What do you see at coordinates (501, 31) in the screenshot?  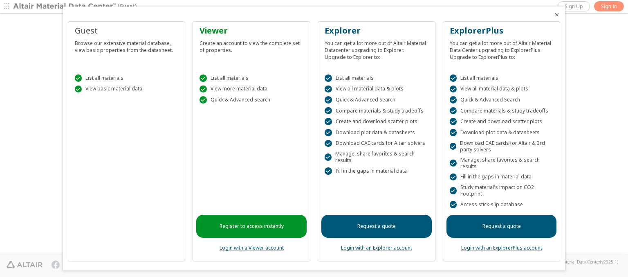 I see `div: ExplorerPlus` at bounding box center [501, 31].